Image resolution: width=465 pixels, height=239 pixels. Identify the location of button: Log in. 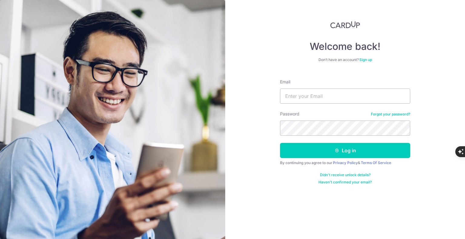
(345, 151).